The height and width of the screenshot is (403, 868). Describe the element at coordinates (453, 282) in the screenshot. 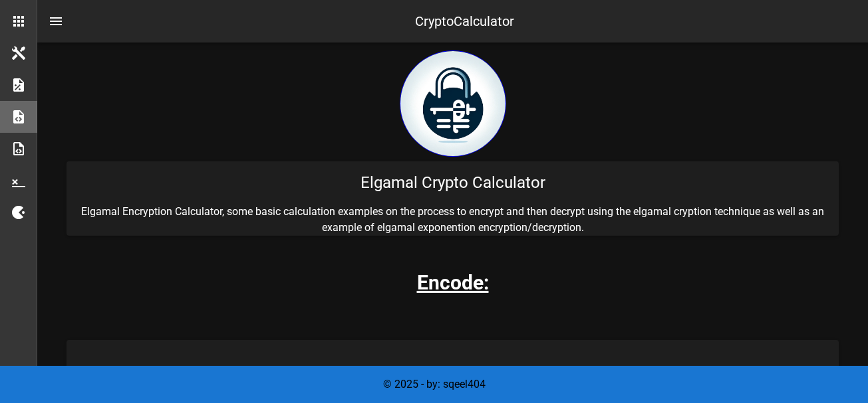

I see `h3: Encode:` at that location.